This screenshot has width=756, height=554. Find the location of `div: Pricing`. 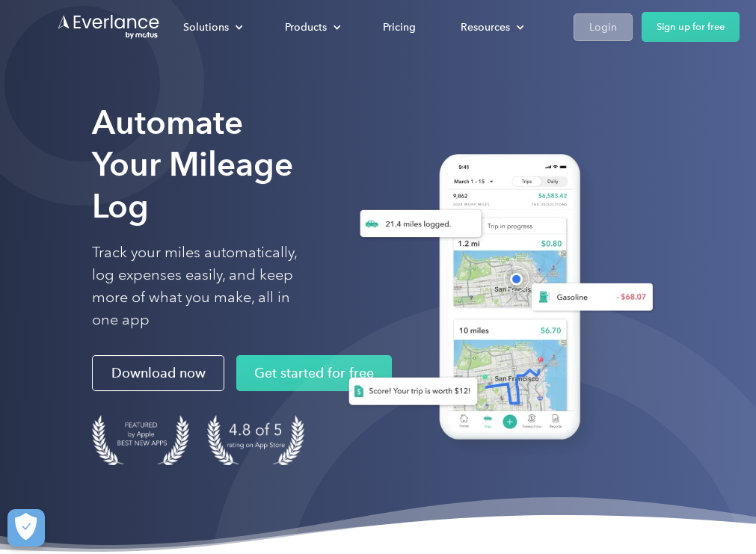

div: Pricing is located at coordinates (399, 27).